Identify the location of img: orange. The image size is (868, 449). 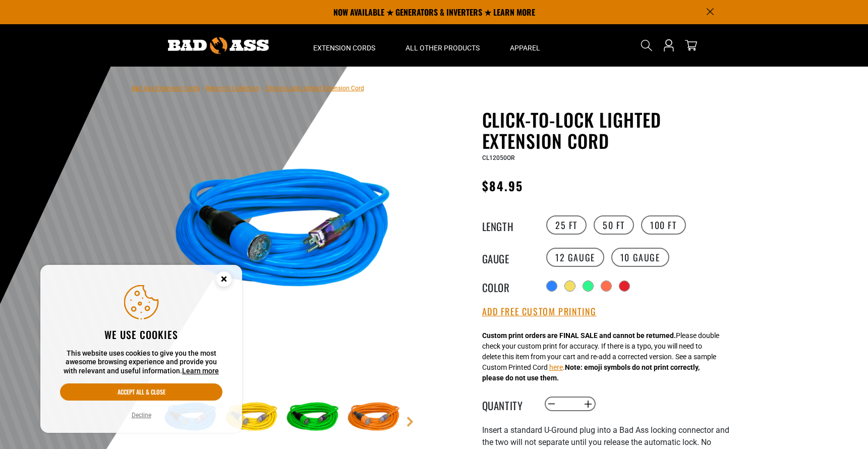
(374, 417).